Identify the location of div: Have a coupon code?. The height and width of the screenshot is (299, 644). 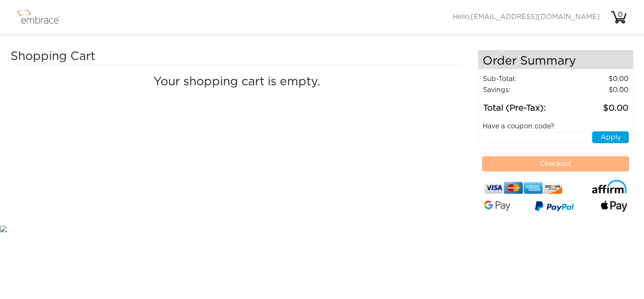
(556, 126).